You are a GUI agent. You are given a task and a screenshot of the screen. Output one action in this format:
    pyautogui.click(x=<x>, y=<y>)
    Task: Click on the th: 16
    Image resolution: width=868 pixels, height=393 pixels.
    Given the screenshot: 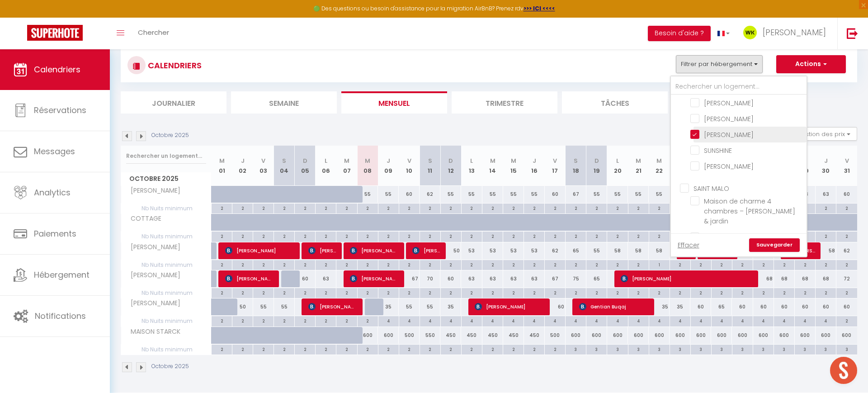 What is the action you would take?
    pyautogui.click(x=534, y=166)
    